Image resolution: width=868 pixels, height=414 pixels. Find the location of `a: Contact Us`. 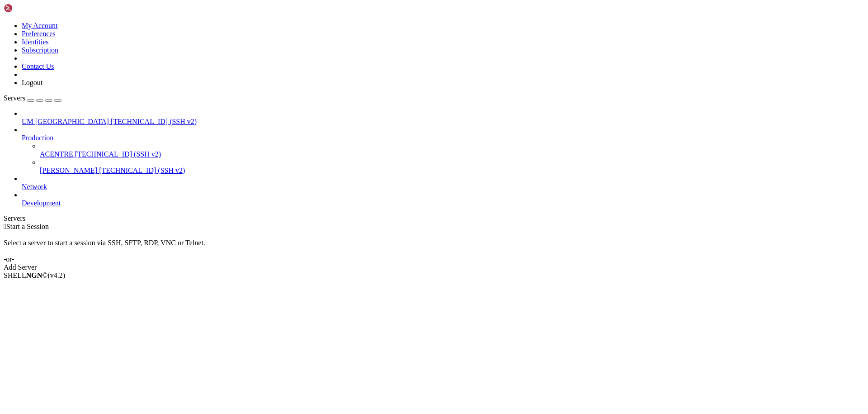

a: Contact Us is located at coordinates (38, 66).